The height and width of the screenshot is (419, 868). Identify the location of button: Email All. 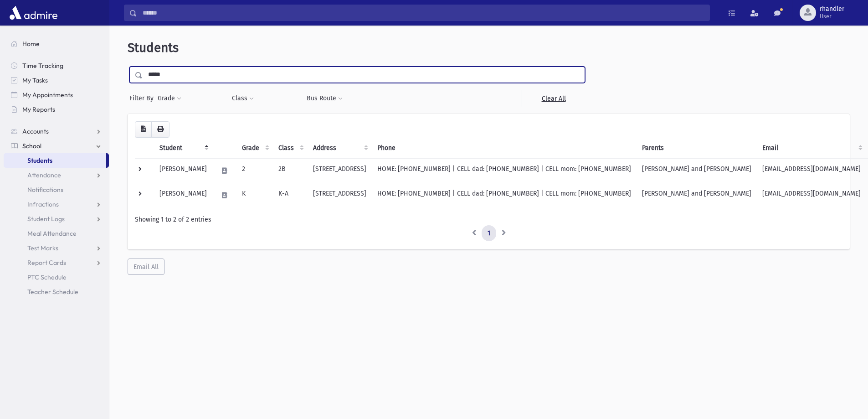
(146, 267).